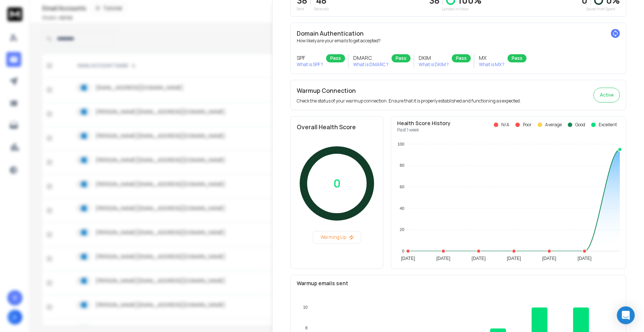 Image resolution: width=644 pixels, height=332 pixels. I want to click on h3: SPF, so click(310, 58).